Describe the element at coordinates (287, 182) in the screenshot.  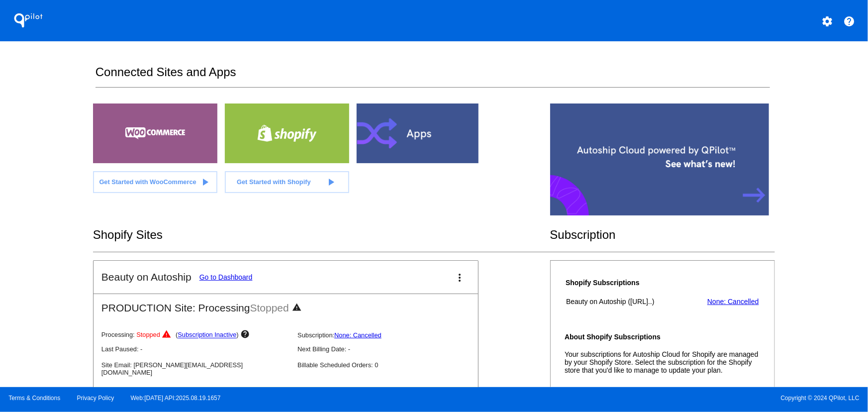
I see `a: Get Started with Shopify` at that location.